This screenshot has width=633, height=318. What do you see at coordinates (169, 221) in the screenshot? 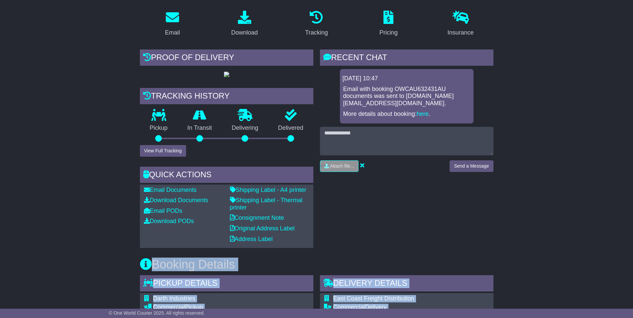
I see `a: Download PODs` at bounding box center [169, 221].